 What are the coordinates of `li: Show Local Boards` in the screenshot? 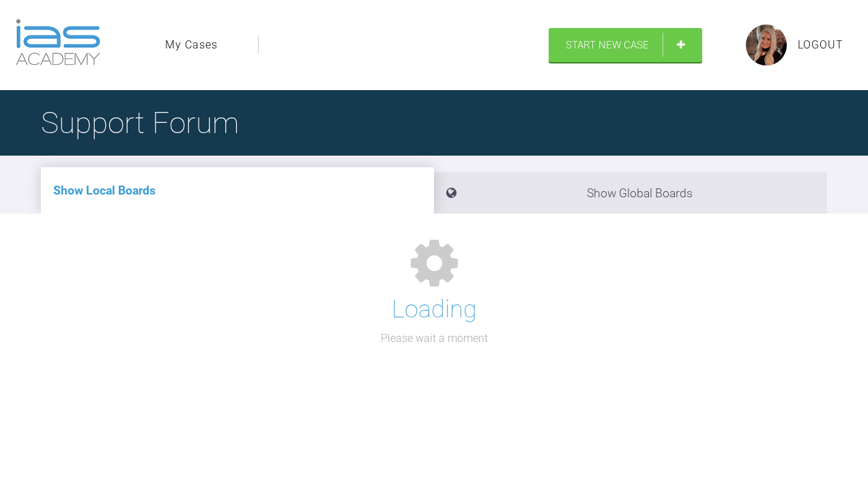 It's located at (237, 190).